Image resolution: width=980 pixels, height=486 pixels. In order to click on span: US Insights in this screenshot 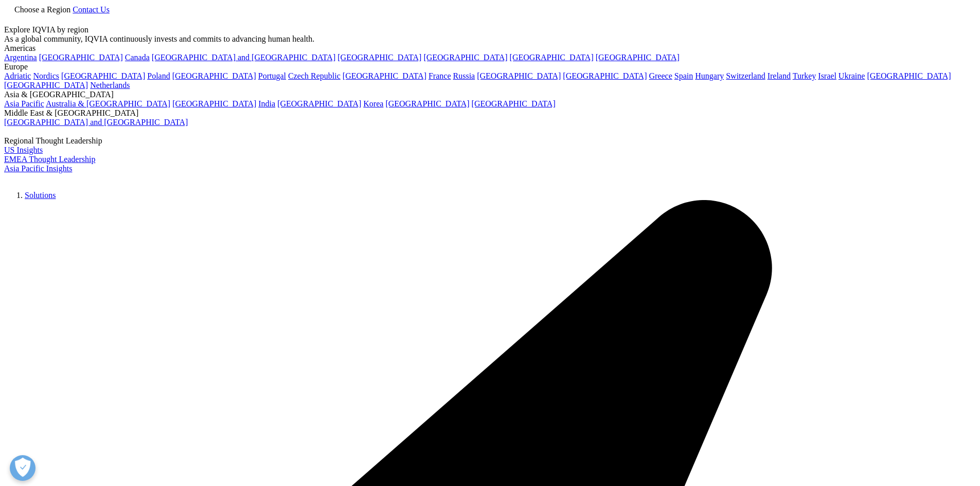, I will do `click(23, 150)`.